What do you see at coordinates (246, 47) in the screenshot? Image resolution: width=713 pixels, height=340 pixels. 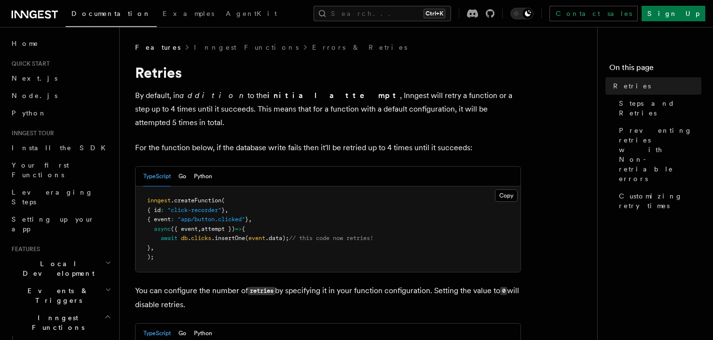 I see `a: Inngest Functions` at bounding box center [246, 47].